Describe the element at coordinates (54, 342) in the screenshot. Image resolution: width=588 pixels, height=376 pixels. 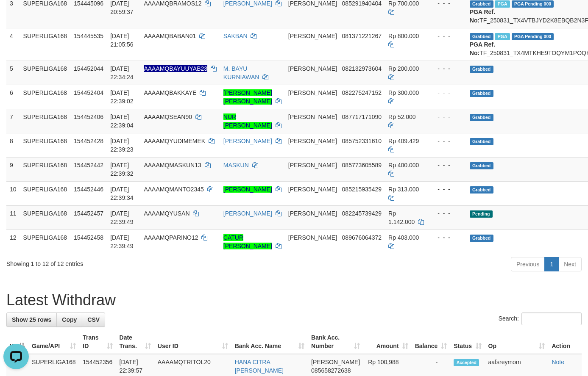
I see `th: Game/API: activate to sort column ascending` at that location.